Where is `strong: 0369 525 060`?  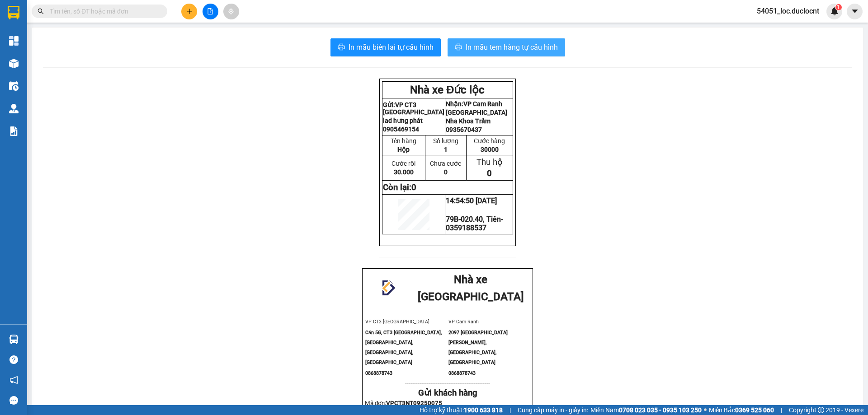 strong: 0369 525 060 is located at coordinates (755, 410).